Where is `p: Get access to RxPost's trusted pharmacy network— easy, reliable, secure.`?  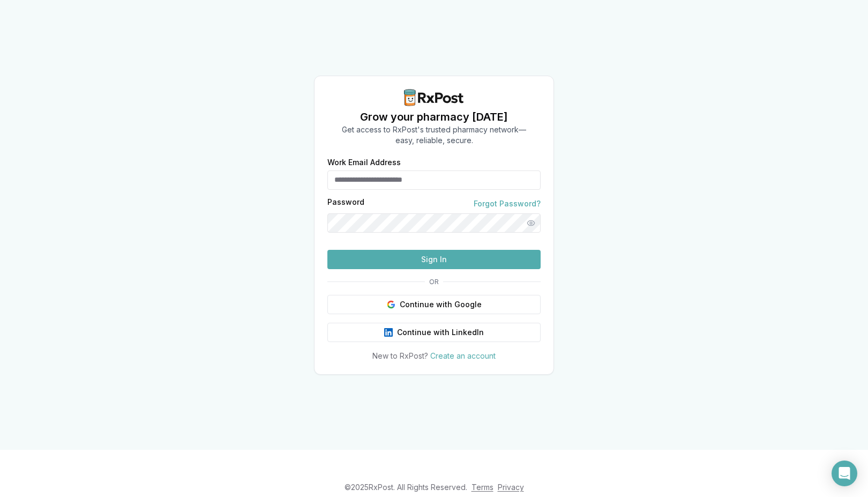 p: Get access to RxPost's trusted pharmacy network— easy, reliable, secure. is located at coordinates (434, 135).